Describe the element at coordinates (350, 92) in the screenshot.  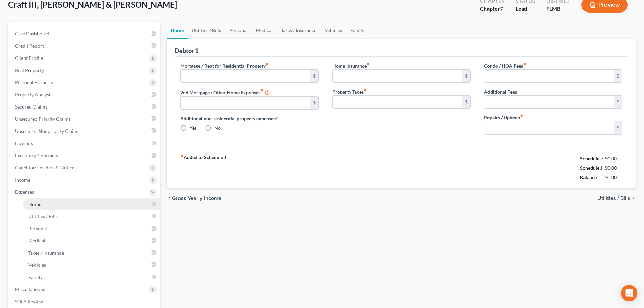
I see `label: Property Taxes` at that location.